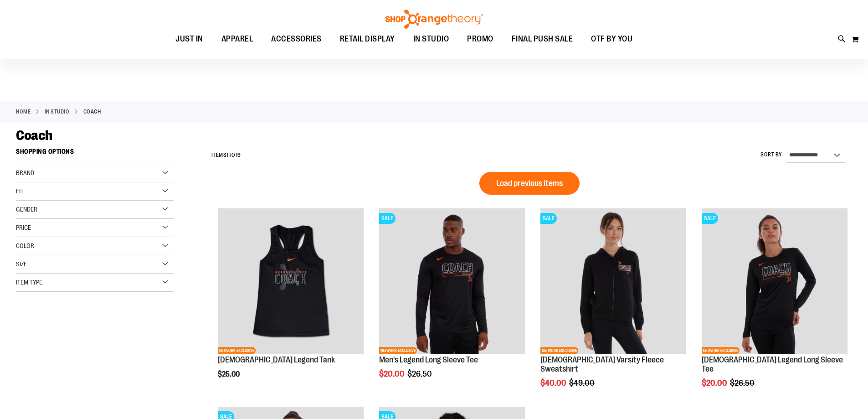 Image resolution: width=868 pixels, height=419 pixels. What do you see at coordinates (229, 374) in the screenshot?
I see `span: $25.00` at bounding box center [229, 374].